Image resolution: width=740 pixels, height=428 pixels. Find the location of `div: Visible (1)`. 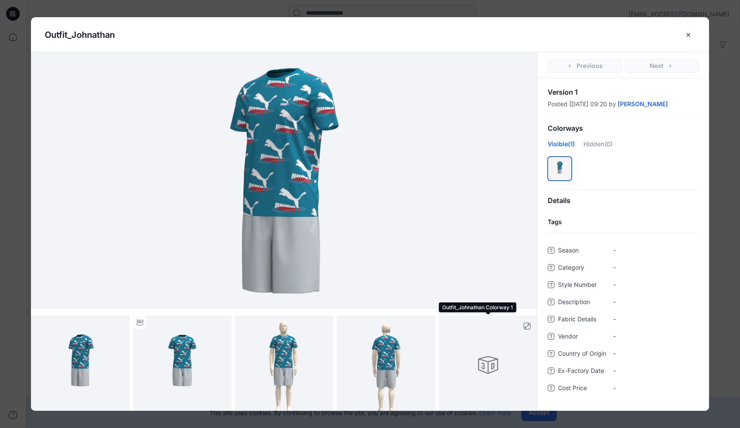

div: Visible (1) is located at coordinates (561, 147).